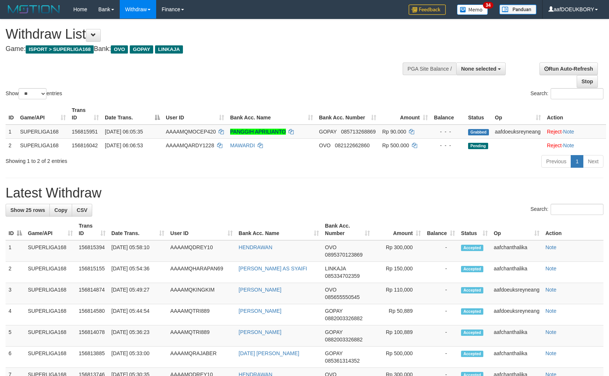 The image size is (609, 376). I want to click on span: 34, so click(487, 5).